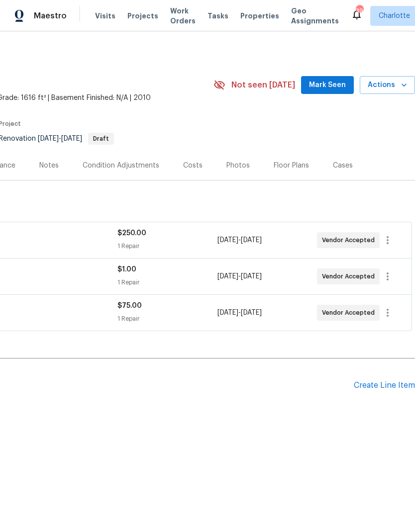  I want to click on span: Draft, so click(101, 139).